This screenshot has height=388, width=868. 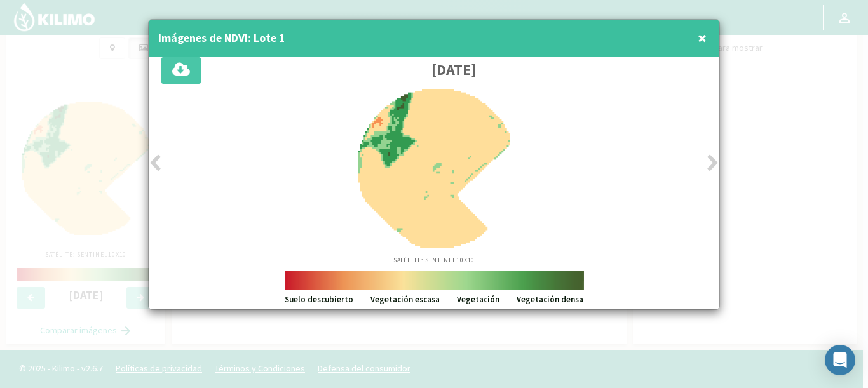 What do you see at coordinates (405, 299) in the screenshot?
I see `p: Vegetación escasa` at bounding box center [405, 299].